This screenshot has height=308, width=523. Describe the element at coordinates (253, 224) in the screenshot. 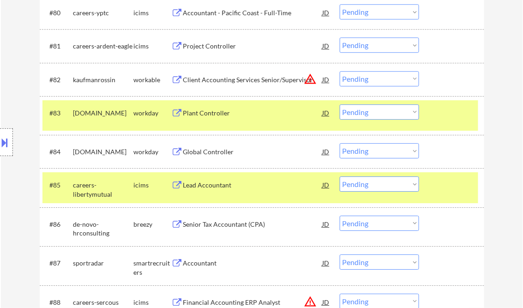

I see `div: Senior Tax Accountant (CPA)` at that location.